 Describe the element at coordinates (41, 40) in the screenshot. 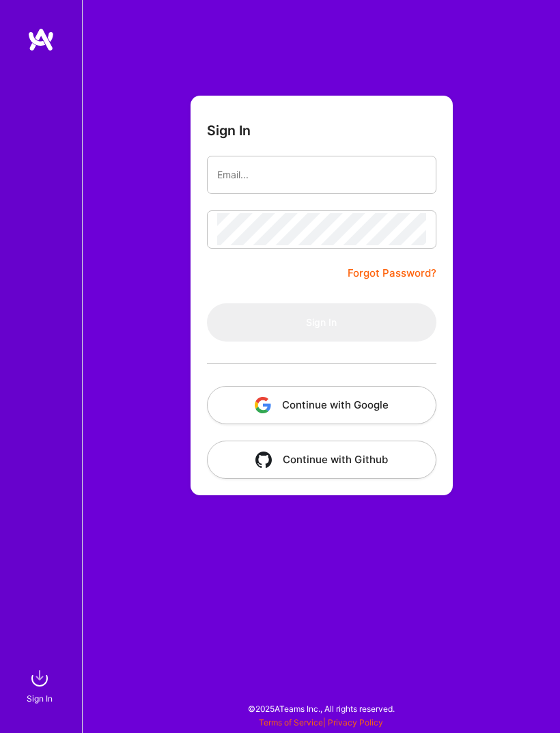

I see `img: logo` at that location.